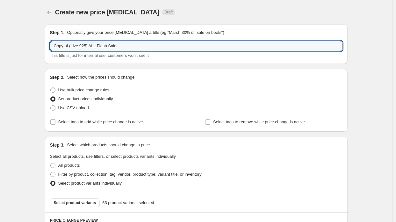 This screenshot has height=222, width=396. What do you see at coordinates (49, 12) in the screenshot?
I see `button: Price change jobs` at bounding box center [49, 12].